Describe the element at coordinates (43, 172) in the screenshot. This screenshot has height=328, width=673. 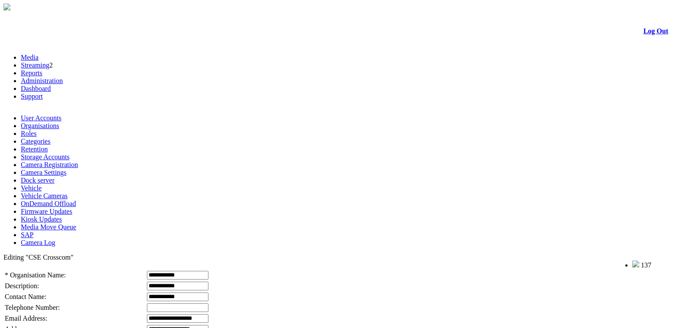
I see `a: Camera Settings` at that location.